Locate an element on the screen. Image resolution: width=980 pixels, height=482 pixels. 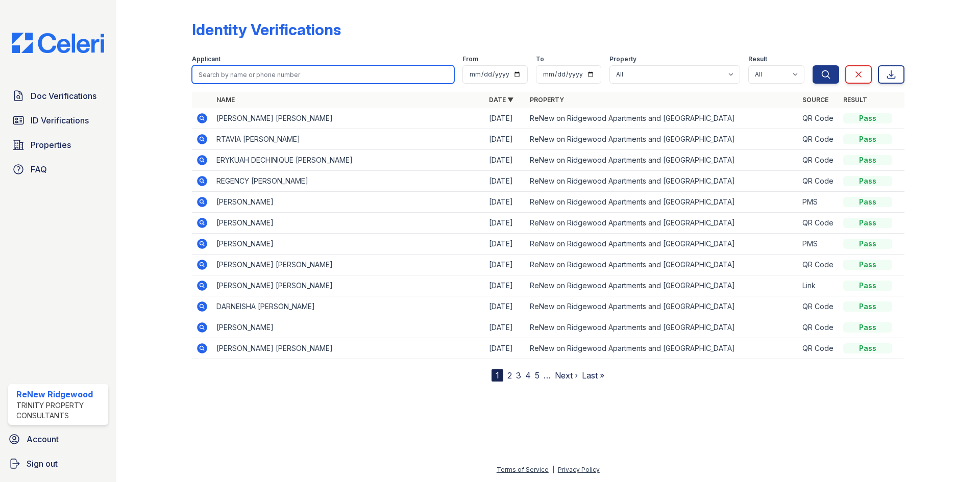
div: ReNew Ridgewood is located at coordinates (60, 394).